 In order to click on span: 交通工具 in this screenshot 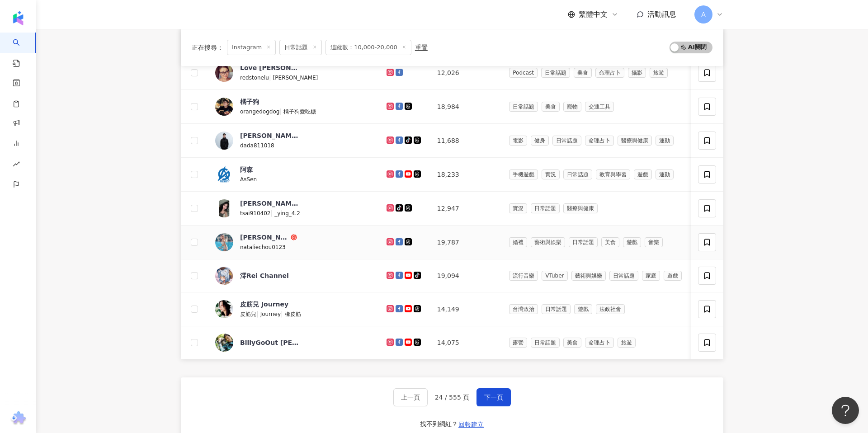, I will do `click(600, 107)`.